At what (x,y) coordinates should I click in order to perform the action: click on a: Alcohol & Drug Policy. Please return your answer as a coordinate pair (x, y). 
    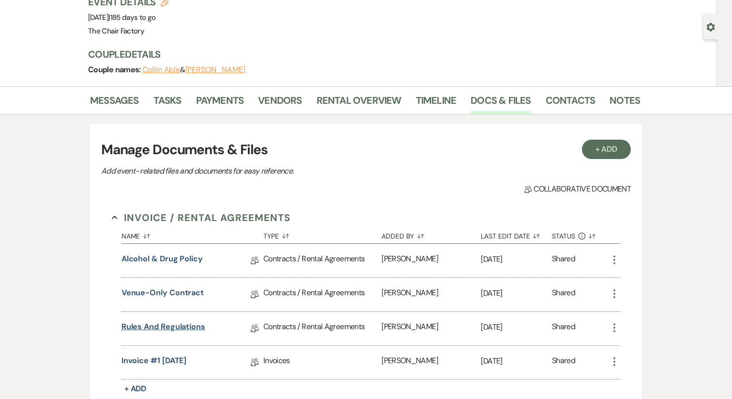
    Looking at the image, I should click on (162, 260).